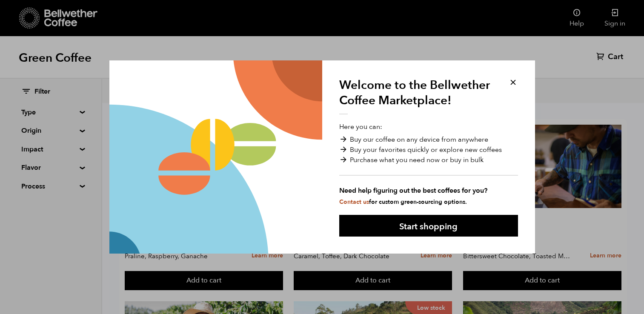 The height and width of the screenshot is (314, 644). I want to click on a: Contact us, so click(354, 201).